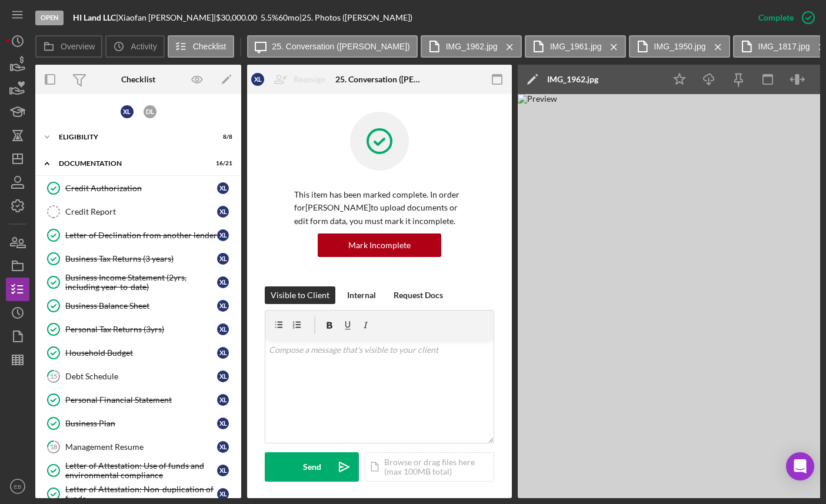  What do you see at coordinates (361, 295) in the screenshot?
I see `button: Internal` at bounding box center [361, 295].